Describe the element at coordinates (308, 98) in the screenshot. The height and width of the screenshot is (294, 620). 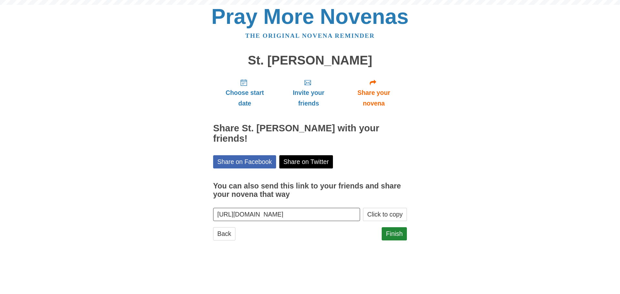
I see `span: Invite your friends` at that location.